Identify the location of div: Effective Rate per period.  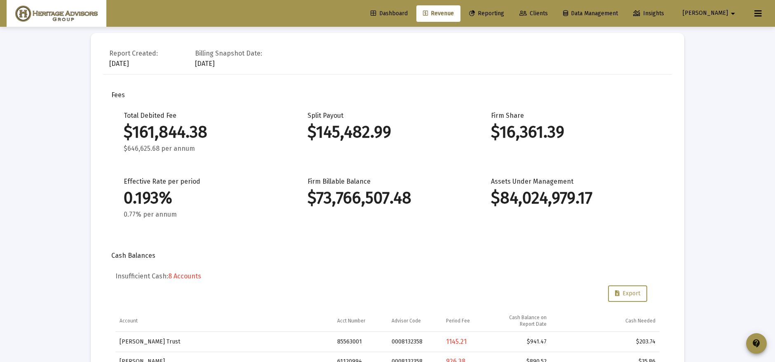
(203, 198).